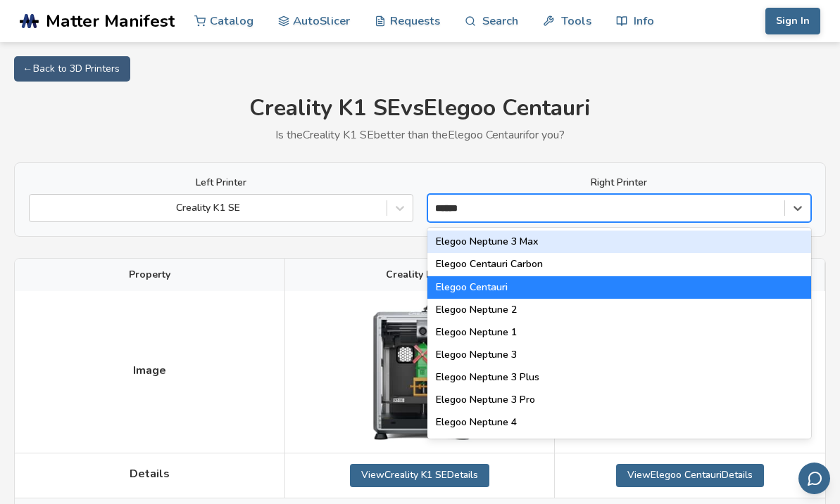  I want to click on label: Left Printer, so click(221, 183).